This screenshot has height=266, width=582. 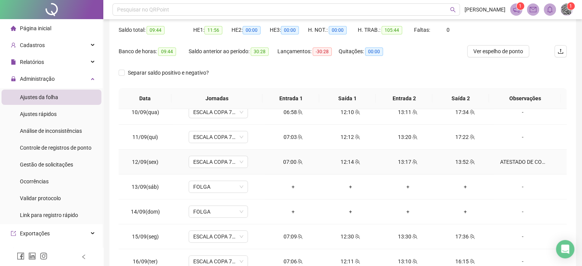 What do you see at coordinates (333, 30) in the screenshot?
I see `div: H. NOT.:` at bounding box center [333, 30].